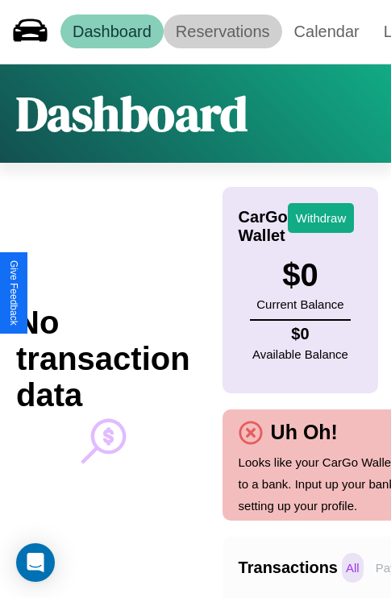 The image size is (391, 598). What do you see at coordinates (300, 304) in the screenshot?
I see `p: Current Balance` at bounding box center [300, 304].